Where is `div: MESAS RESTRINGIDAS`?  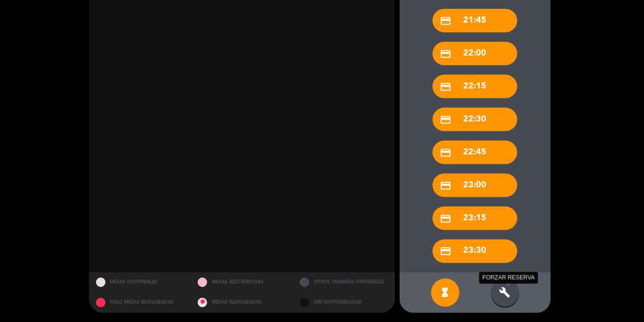
div: MESAS RESTRINGIDAS is located at coordinates (241, 283).